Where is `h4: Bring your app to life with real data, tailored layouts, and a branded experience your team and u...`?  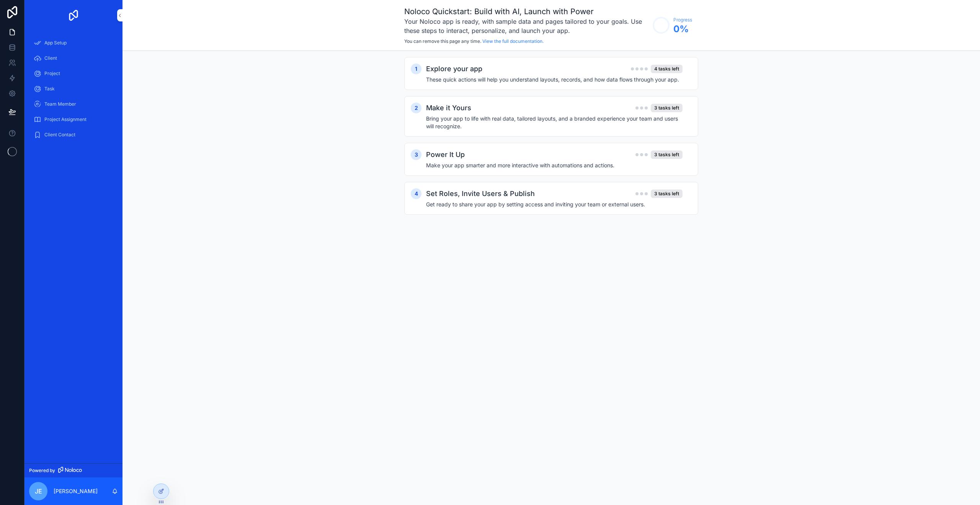 h4: Bring your app to life with real data, tailored layouts, and a branded experience your team and u... is located at coordinates (554, 123).